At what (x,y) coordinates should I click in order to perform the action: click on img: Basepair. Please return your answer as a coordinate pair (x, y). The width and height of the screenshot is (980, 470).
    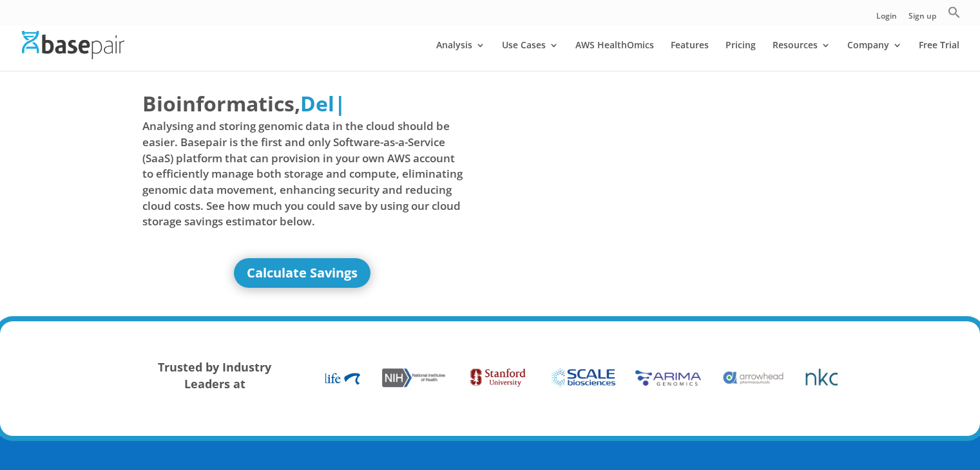
    Looking at the image, I should click on (72, 44).